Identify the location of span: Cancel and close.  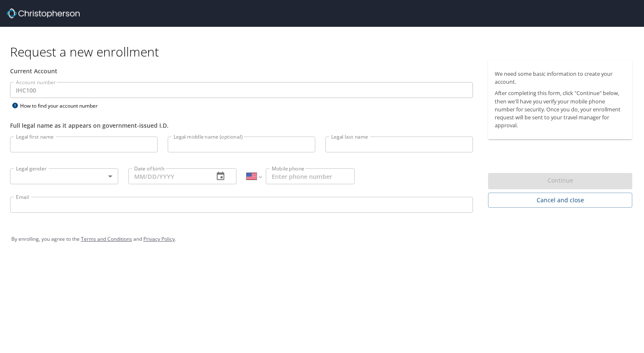
(560, 200).